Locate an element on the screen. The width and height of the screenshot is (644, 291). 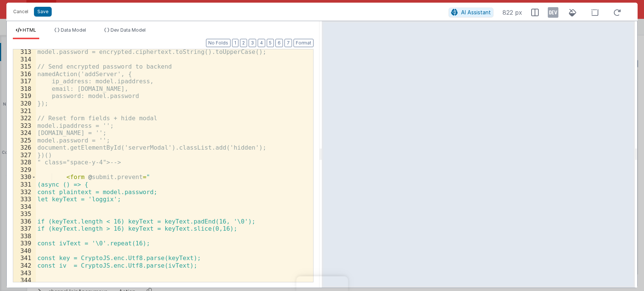
div: 331 is located at coordinates (25, 185).